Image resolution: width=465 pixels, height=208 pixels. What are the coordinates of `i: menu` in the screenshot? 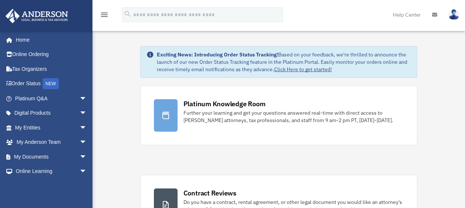 It's located at (104, 15).